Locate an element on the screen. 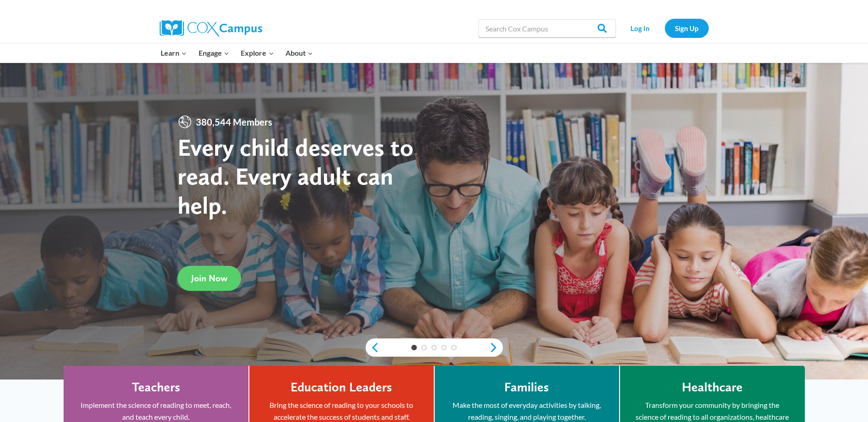  strong: Every child deserves to read. Every adult can help. is located at coordinates (295, 176).